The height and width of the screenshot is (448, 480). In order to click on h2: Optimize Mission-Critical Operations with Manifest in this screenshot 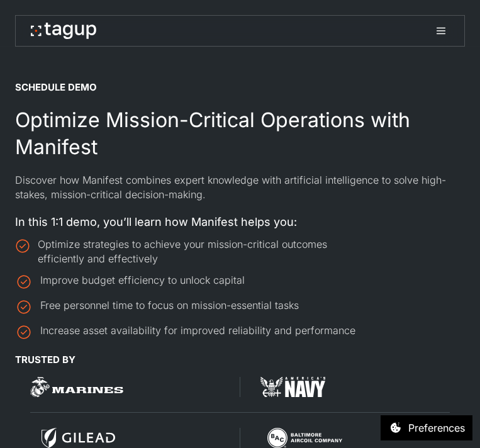, I will do `click(240, 133)`.